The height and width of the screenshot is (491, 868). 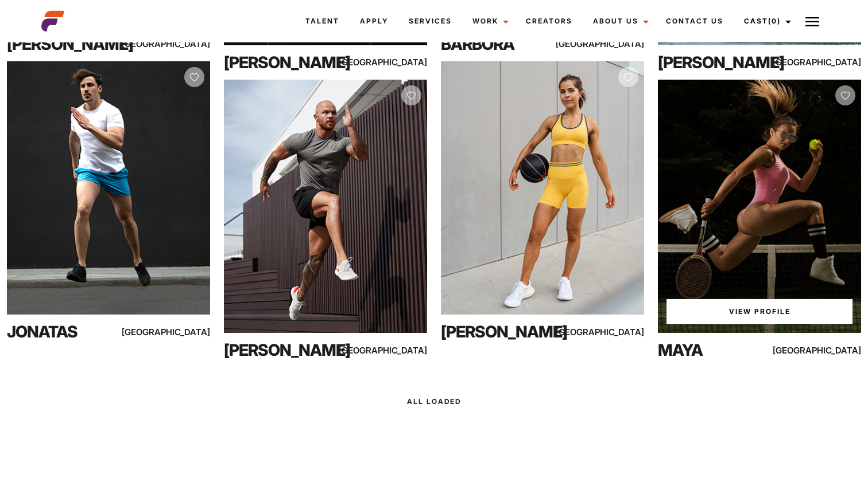 I want to click on a: Creators, so click(x=548, y=21).